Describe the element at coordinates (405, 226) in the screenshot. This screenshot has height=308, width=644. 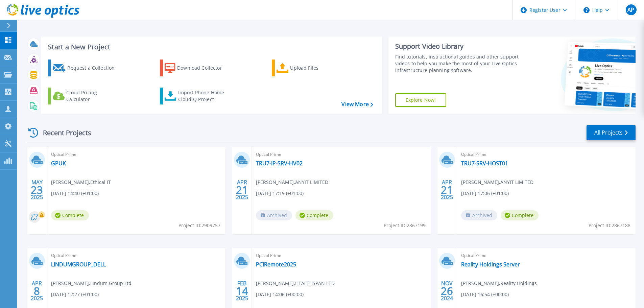
I see `span: Project ID: 2867199` at that location.